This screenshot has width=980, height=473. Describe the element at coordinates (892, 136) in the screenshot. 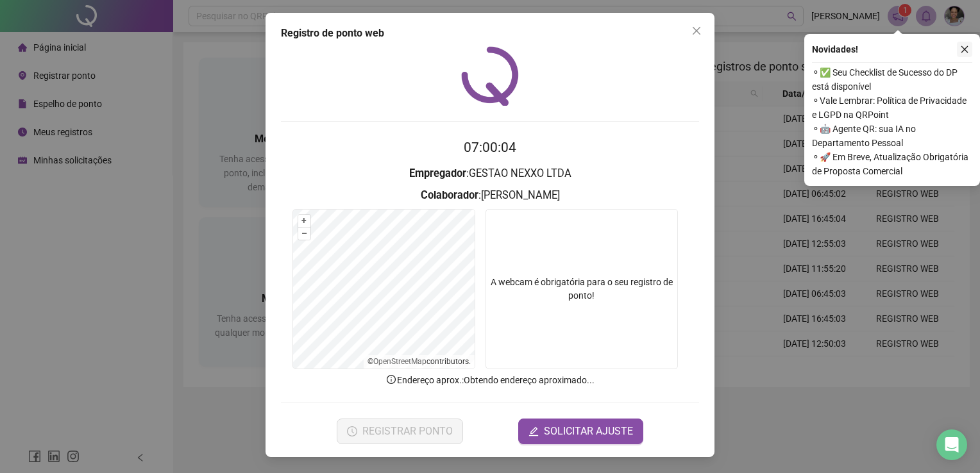

I see `span: ⚬ 🤖 Agente QR: sua IA no Departamento Pessoal` at that location.